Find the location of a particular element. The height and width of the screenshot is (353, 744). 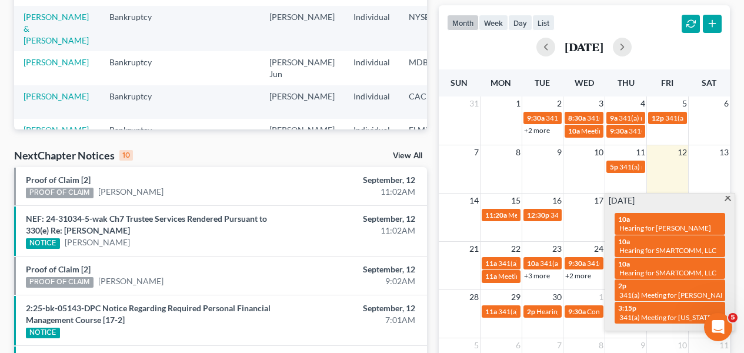

span: 21 is located at coordinates (474, 249).